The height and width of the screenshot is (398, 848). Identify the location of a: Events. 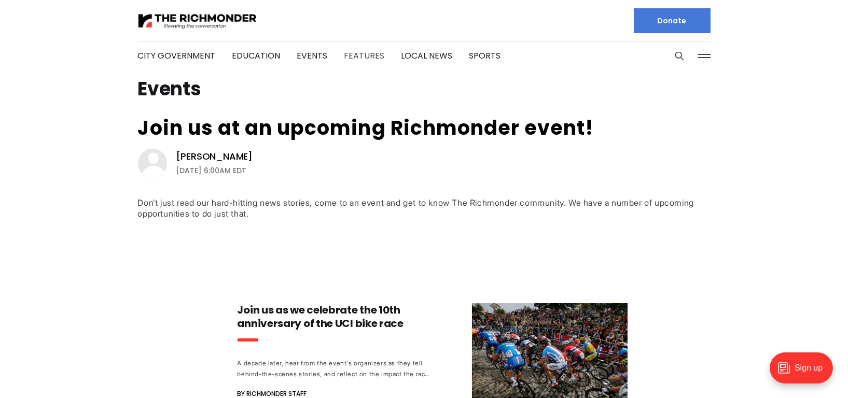
(312, 56).